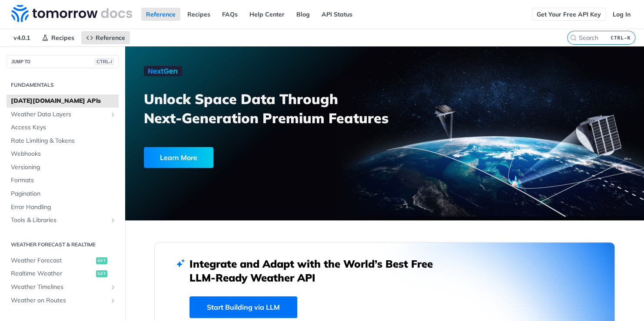 Image resolution: width=644 pixels, height=321 pixels. What do you see at coordinates (52, 261) in the screenshot?
I see `span: Weather Forecast` at bounding box center [52, 261].